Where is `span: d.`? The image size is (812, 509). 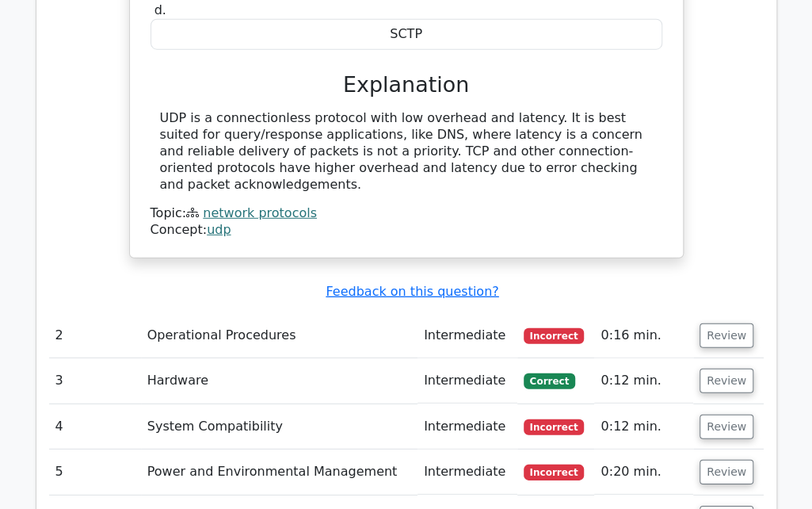 span: d. is located at coordinates (160, 9).